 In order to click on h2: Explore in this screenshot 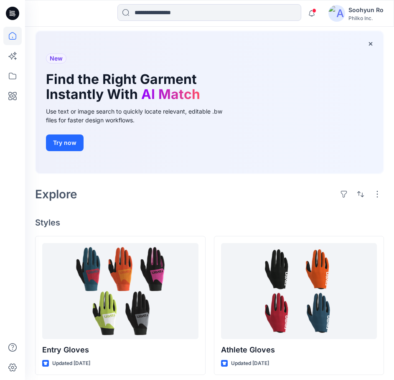, I will do `click(56, 194)`.